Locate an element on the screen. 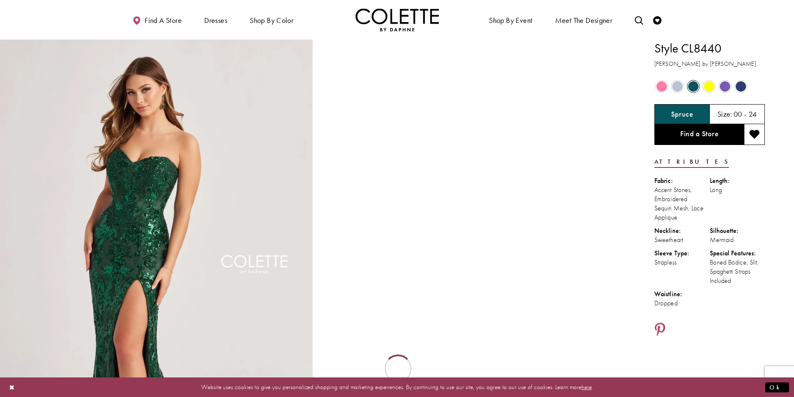 Image resolution: width=794 pixels, height=397 pixels. a: Meet the designer is located at coordinates (584, 20).